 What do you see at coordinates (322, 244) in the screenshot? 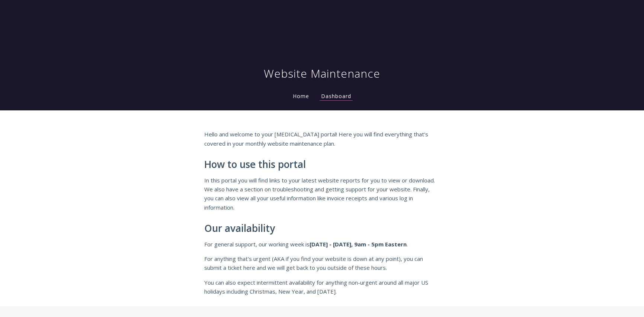
I see `p: For general support, our working week is .` at bounding box center [322, 244].